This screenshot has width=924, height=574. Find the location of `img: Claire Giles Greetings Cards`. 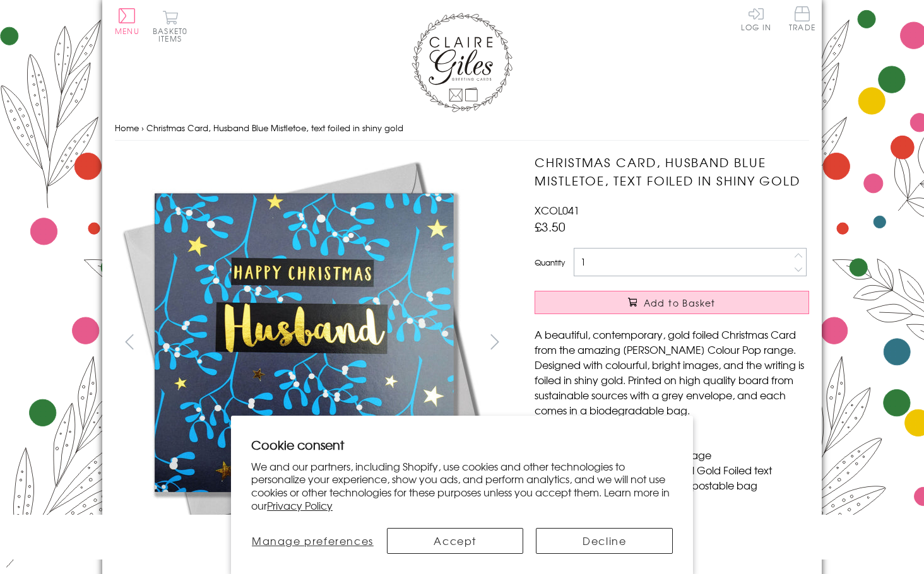

img: Claire Giles Greetings Cards is located at coordinates (462, 62).